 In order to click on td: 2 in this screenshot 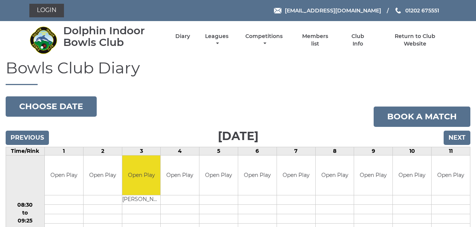, I will do `click(102, 151)`.